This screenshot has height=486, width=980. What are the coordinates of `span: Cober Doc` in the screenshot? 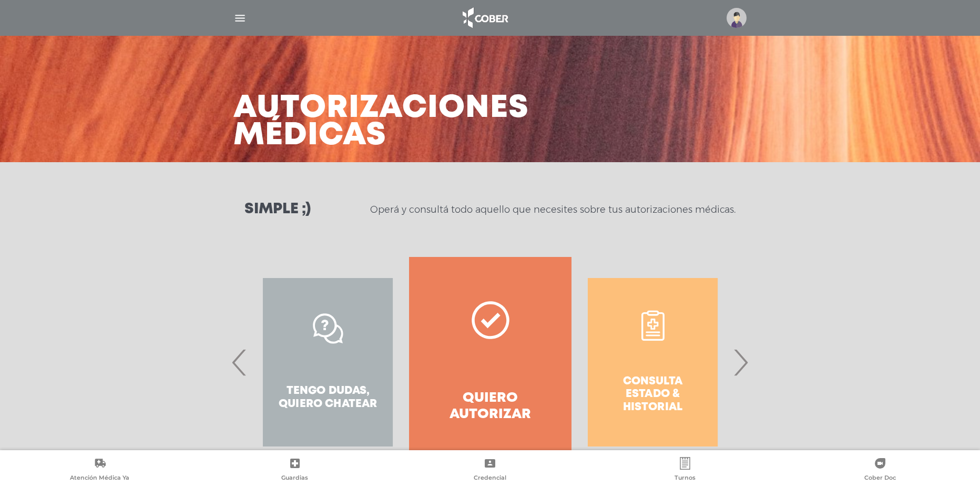 It's located at (881, 478).